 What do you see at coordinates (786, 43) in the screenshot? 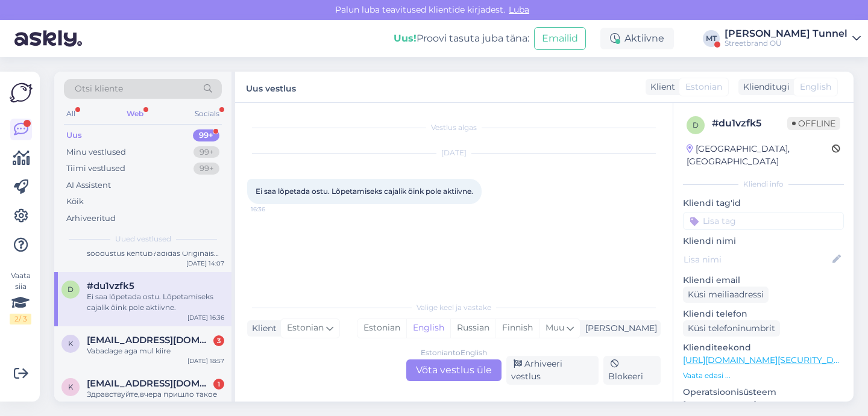
I see `div: Streetbrand OÜ` at bounding box center [786, 43].